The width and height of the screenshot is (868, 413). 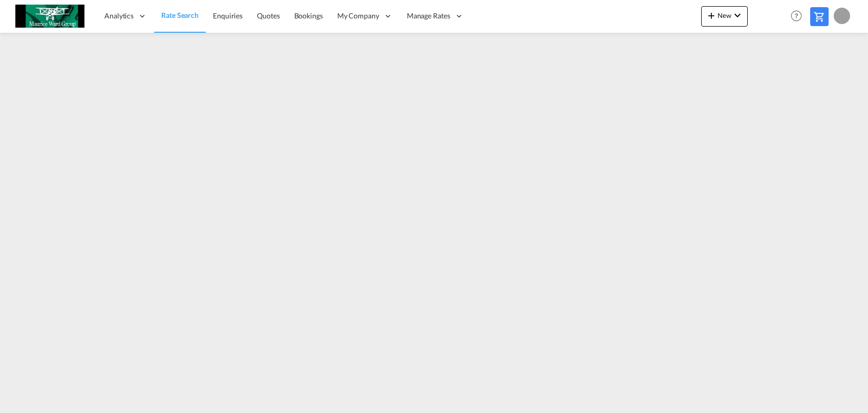 I want to click on span: New, so click(x=725, y=15).